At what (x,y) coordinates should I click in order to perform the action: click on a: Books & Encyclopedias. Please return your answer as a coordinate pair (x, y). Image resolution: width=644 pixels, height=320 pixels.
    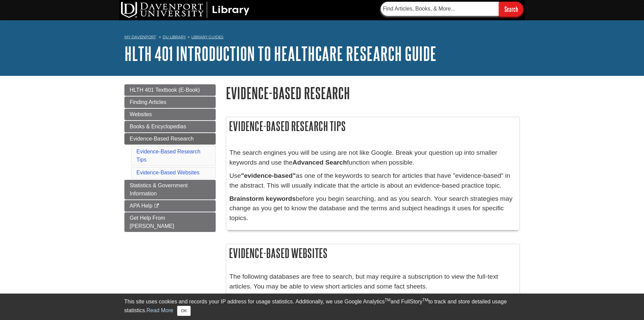
    Looking at the image, I should click on (170, 127).